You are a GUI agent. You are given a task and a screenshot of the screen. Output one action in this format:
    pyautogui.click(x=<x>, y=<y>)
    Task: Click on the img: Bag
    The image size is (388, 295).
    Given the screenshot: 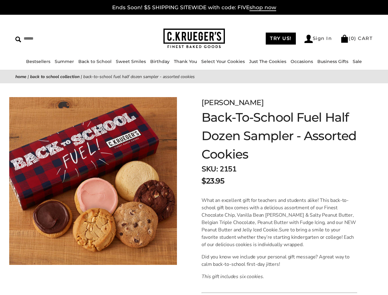 What is the action you would take?
    pyautogui.click(x=345, y=39)
    